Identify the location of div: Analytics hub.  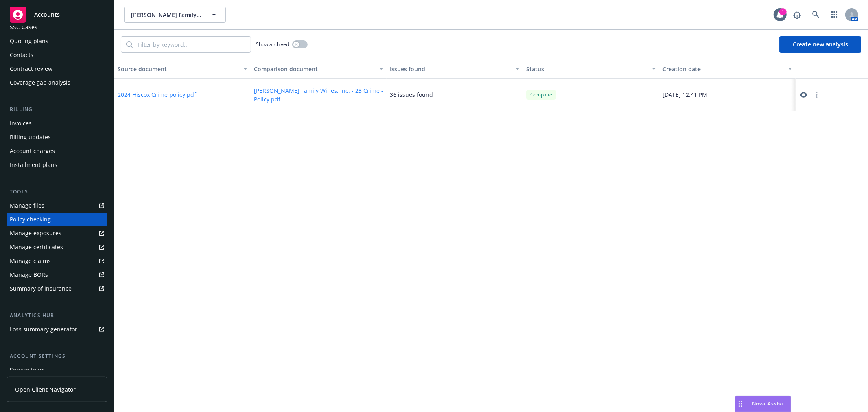
(57, 316).